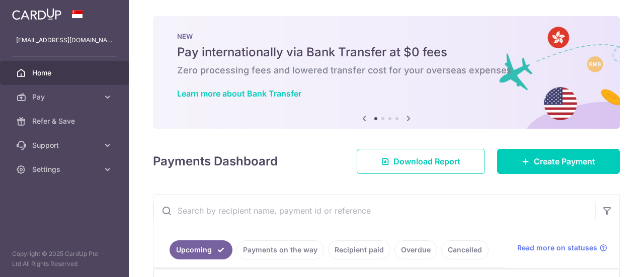  I want to click on h5: Pay internationally via Bank Transfer at $0 fees, so click(386, 52).